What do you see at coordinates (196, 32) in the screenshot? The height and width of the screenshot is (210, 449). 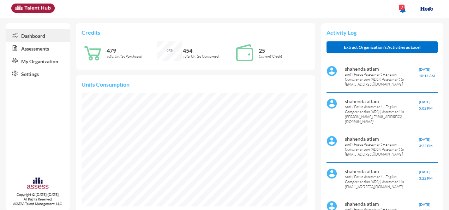 I see `p: Credits` at bounding box center [196, 32].